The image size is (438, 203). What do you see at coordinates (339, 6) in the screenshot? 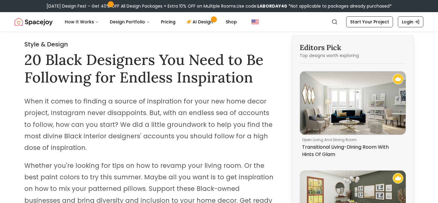
I see `span: *Not applicable to packages already purchased*` at bounding box center [339, 6].